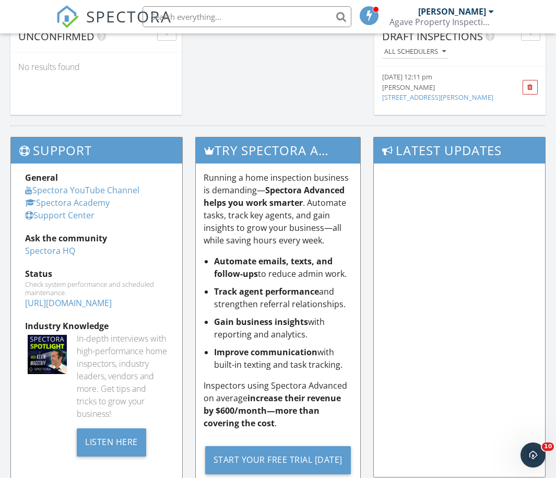 Image resolution: width=556 pixels, height=478 pixels. I want to click on button: All schedulers, so click(415, 52).